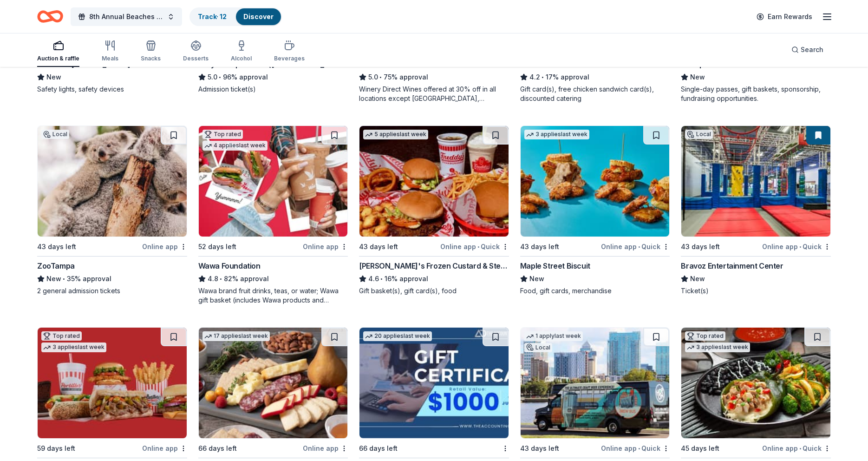 The height and width of the screenshot is (461, 868). What do you see at coordinates (373, 279) in the screenshot?
I see `span: 4.6` at bounding box center [373, 279].